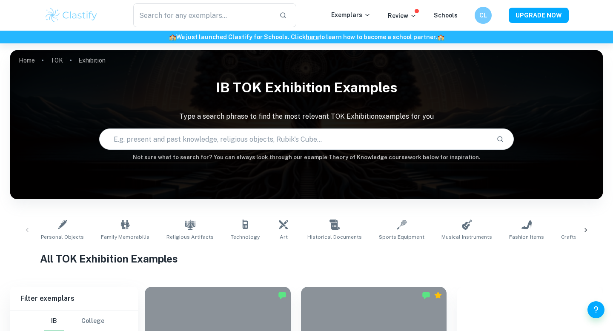 The image size is (613, 331). Describe the element at coordinates (306, 37) in the screenshot. I see `h6: We just launched Clastify for Schools. Click to learn how to become a school partner.` at that location.